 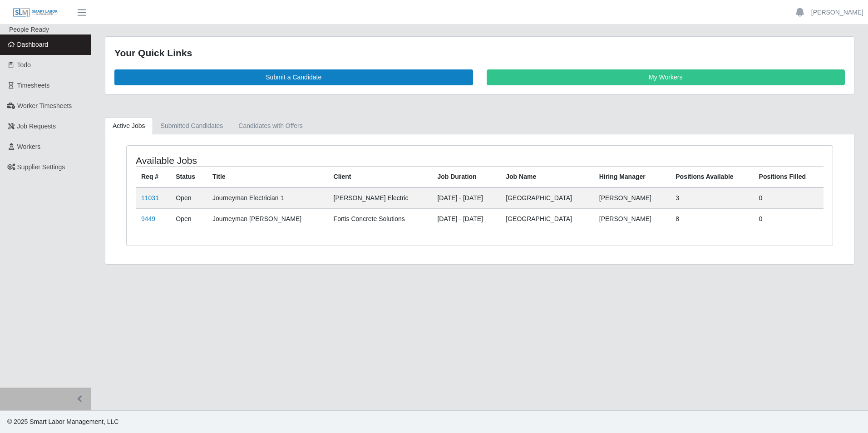 I want to click on th: Hiring Manager, so click(x=631, y=177).